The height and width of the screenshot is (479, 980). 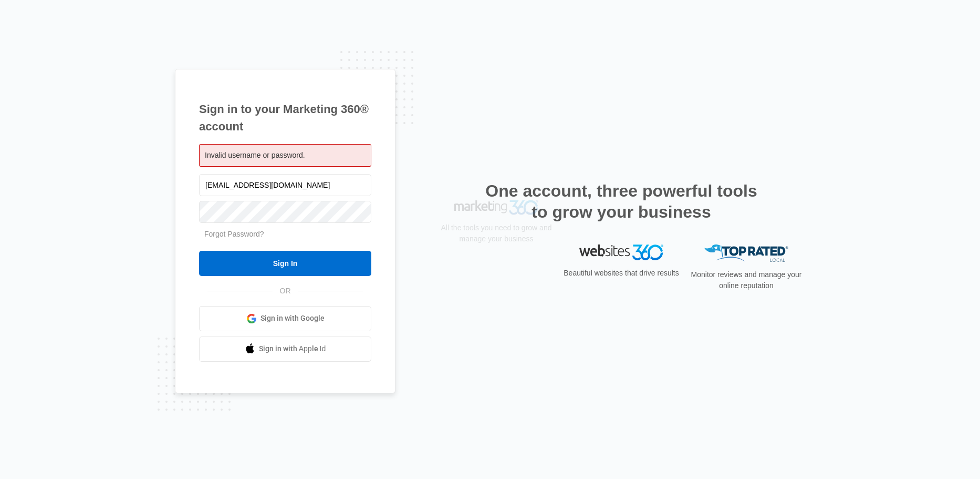 What do you see at coordinates (496, 252) in the screenshot?
I see `img: Marketing 360` at bounding box center [496, 252].